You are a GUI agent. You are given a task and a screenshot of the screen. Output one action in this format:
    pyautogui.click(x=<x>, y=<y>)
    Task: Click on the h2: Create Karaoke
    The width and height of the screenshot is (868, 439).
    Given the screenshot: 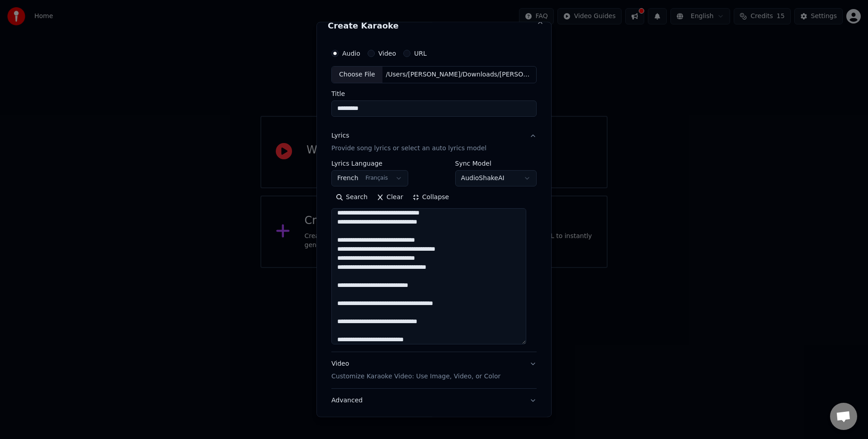 What is the action you would take?
    pyautogui.click(x=434, y=26)
    